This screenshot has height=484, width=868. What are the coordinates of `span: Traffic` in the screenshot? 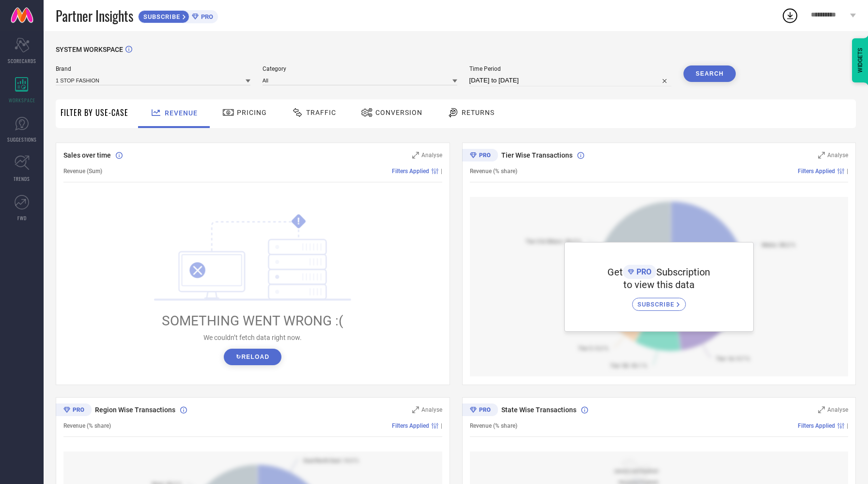 It's located at (322, 113).